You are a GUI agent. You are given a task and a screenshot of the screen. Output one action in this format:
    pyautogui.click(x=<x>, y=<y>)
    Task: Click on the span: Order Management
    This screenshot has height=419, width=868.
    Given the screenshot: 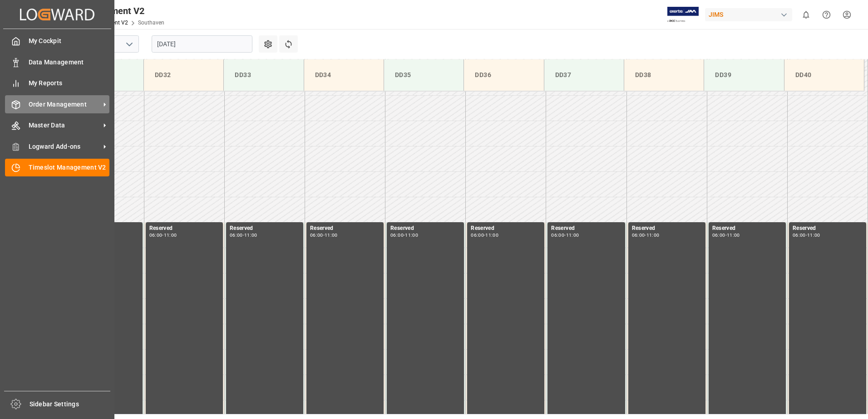 What is the action you would take?
    pyautogui.click(x=64, y=104)
    